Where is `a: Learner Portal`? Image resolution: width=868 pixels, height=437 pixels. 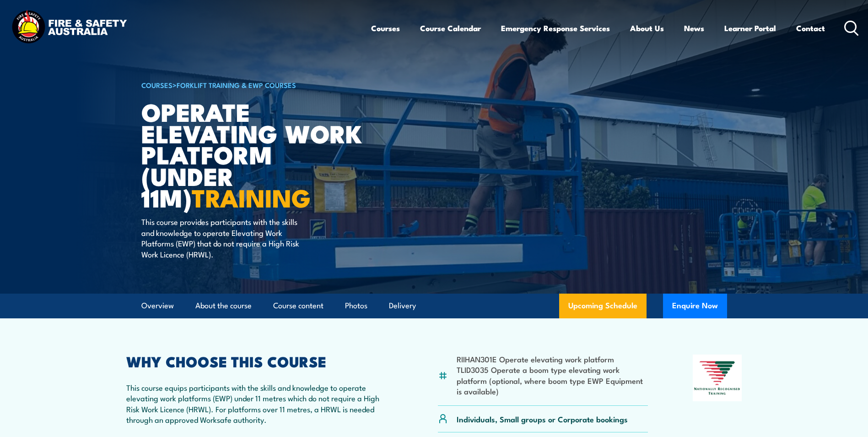 a: Learner Portal is located at coordinates (750, 28).